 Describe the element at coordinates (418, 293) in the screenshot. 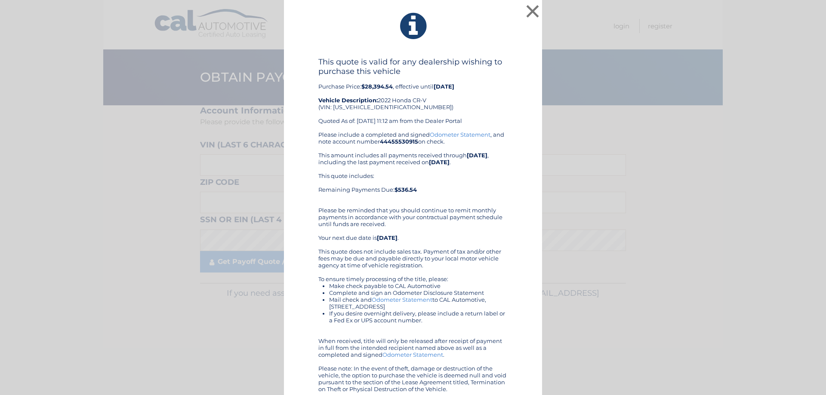

I see `li: Complete and sign an Odometer Disclosure Statement` at that location.